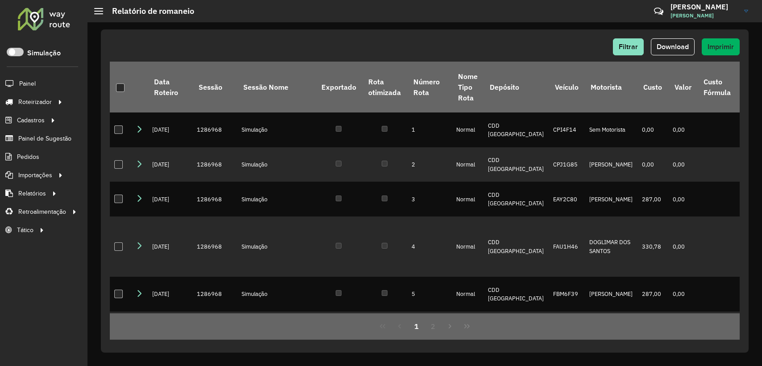 The image size is (762, 366). I want to click on th: Nome Tipo Rota, so click(467, 87).